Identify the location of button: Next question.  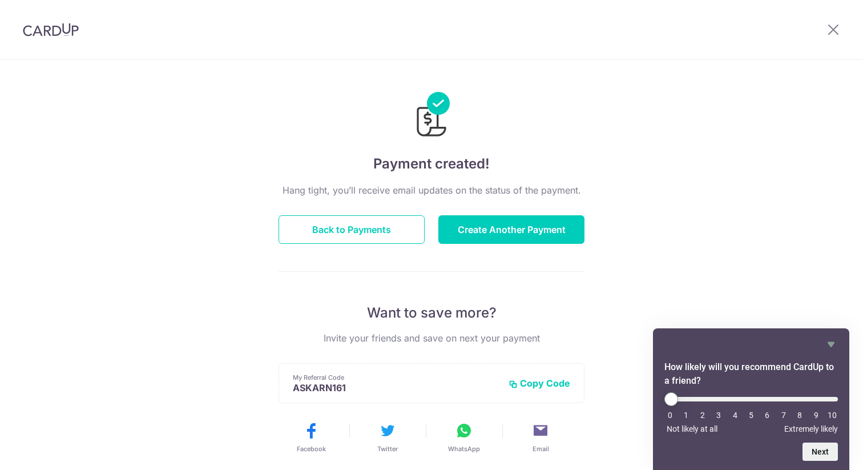
(820, 452).